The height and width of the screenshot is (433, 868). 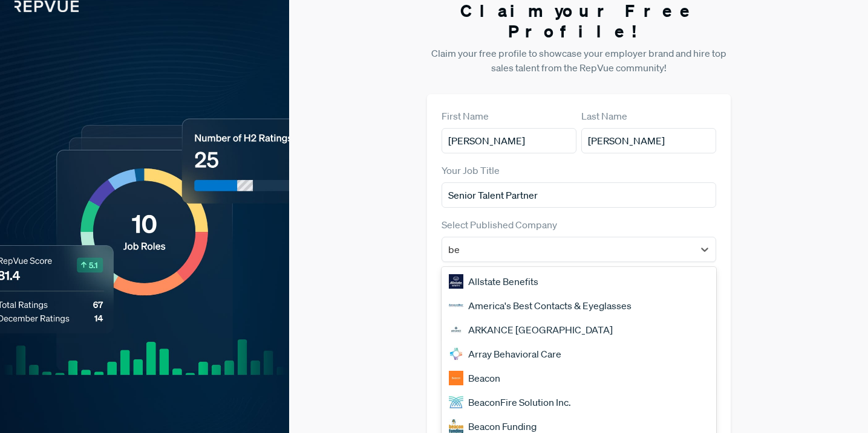 I want to click on label: Select Published Company, so click(x=499, y=225).